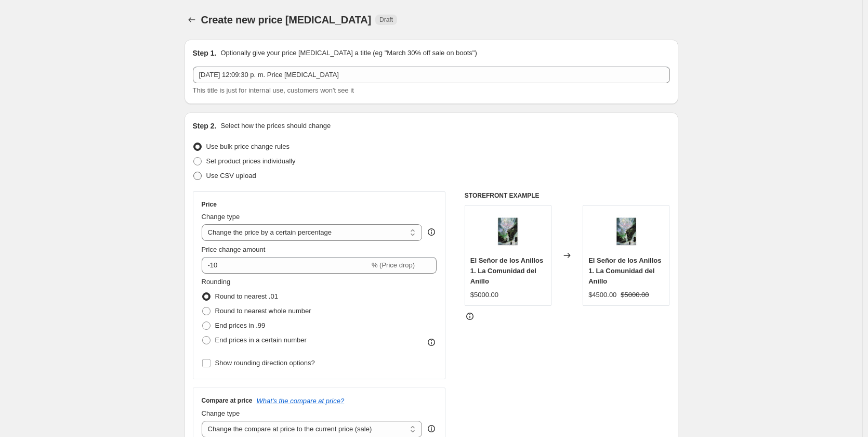  What do you see at coordinates (248, 146) in the screenshot?
I see `span: Use bulk price change rules` at bounding box center [248, 146].